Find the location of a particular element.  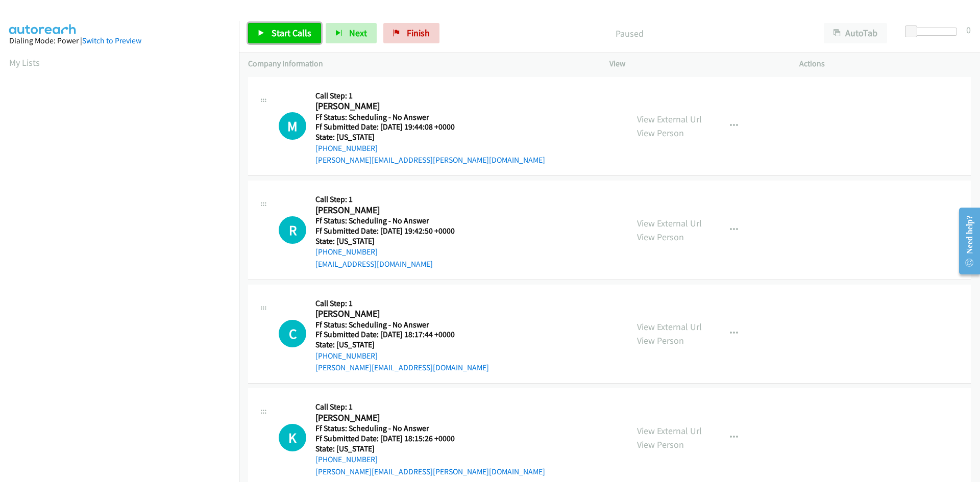

button: AutoTab is located at coordinates (856, 33).